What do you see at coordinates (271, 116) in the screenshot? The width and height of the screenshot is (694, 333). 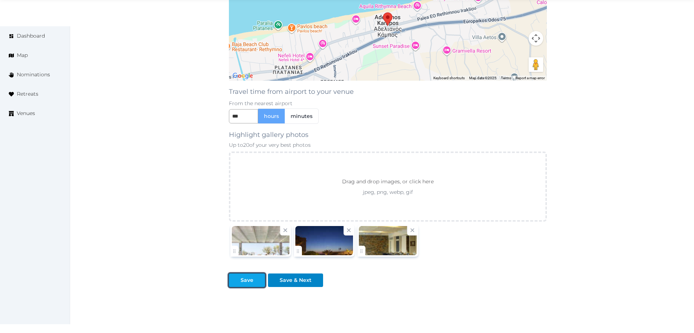 I see `span: hours` at bounding box center [271, 116].